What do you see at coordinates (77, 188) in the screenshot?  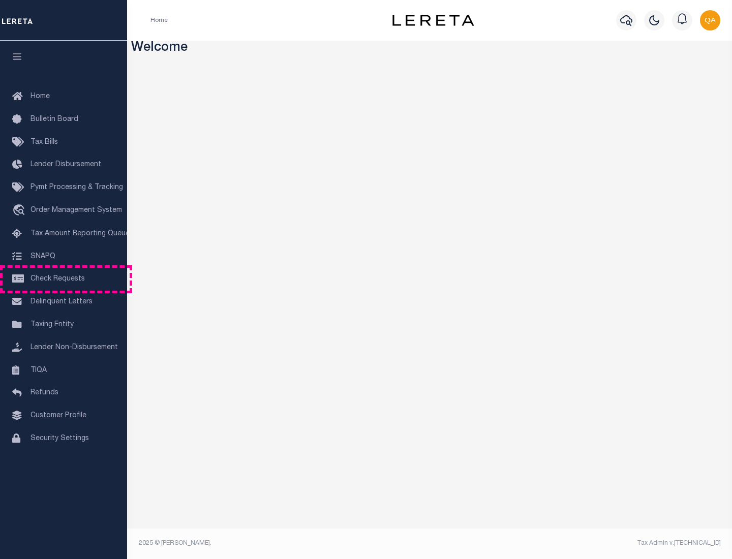 I see `span: Pymt Processing & Tracking` at bounding box center [77, 188].